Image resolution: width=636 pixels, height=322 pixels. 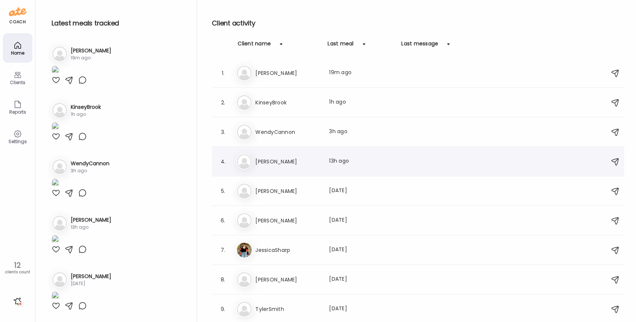 What do you see at coordinates (223, 132) in the screenshot?
I see `div: 3.` at bounding box center [223, 132].